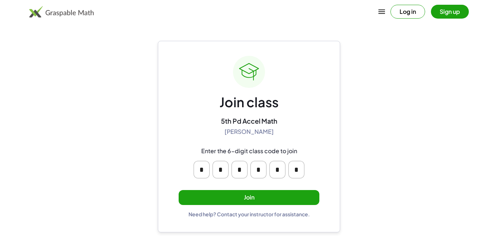 Image resolution: width=498 pixels, height=236 pixels. Describe the element at coordinates (249, 121) in the screenshot. I see `div: 5th Pd Accel Math` at that location.